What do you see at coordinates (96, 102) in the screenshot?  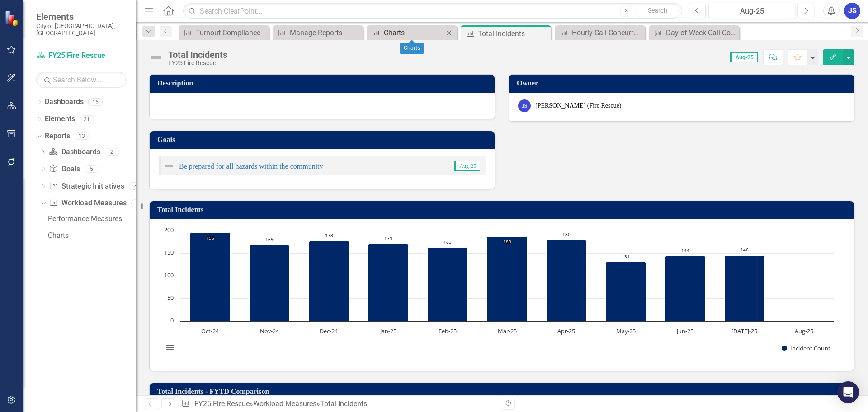 I see `div: 15` at bounding box center [96, 102].